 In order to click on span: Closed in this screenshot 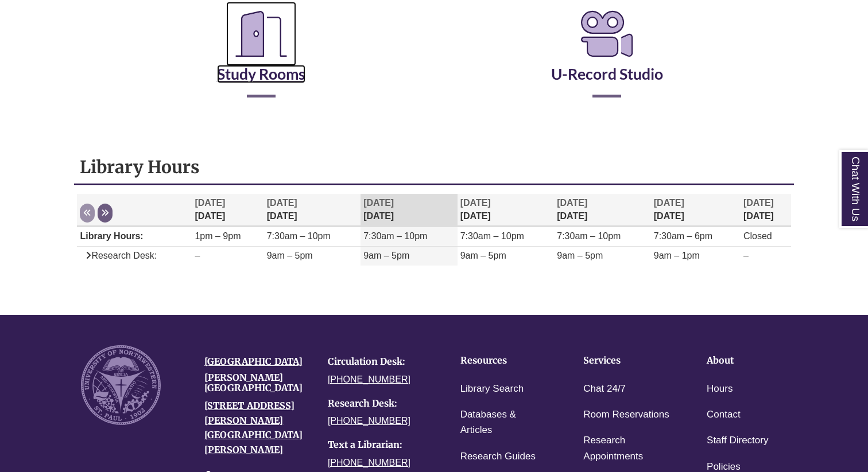, I will do `click(758, 236)`.